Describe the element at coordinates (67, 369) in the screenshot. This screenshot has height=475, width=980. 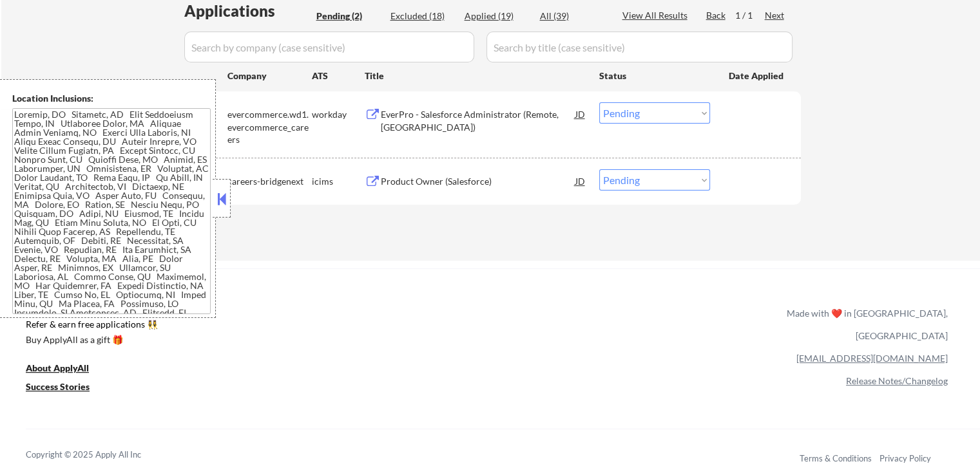
I see `a: About ApplyAll` at that location.